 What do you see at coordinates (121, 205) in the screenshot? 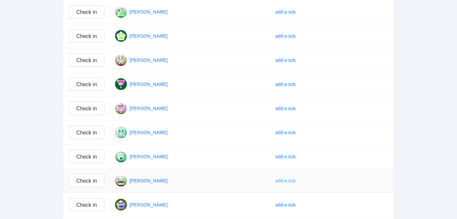
I see `img: Gravatar for peggy munroe@gmail.com` at bounding box center [121, 205].